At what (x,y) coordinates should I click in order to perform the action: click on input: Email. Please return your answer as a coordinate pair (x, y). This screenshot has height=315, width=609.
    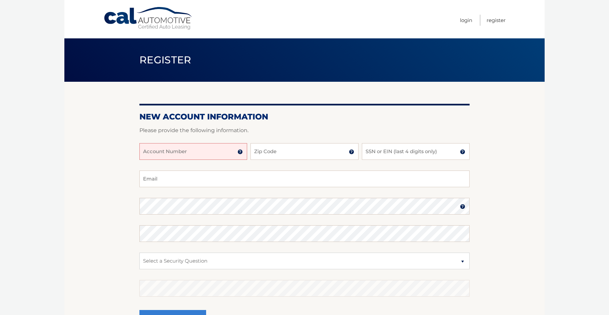
    Looking at the image, I should click on (305, 179).